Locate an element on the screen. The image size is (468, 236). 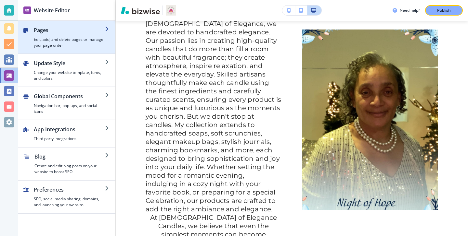
p: Celebration, our products are crafted to add the right ambiance and elegance. is located at coordinates (213, 205).